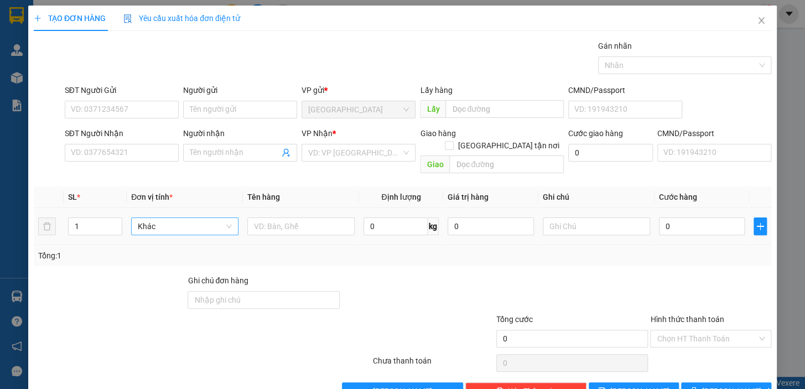  I want to click on span: Khác, so click(185, 226).